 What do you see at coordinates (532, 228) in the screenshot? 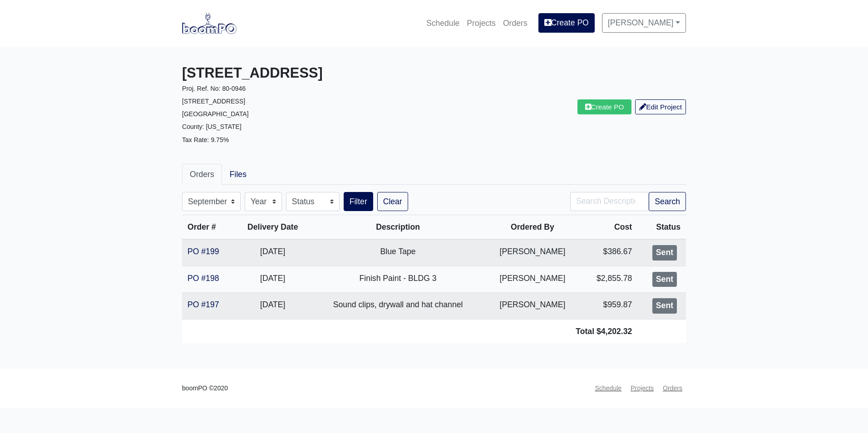
I see `th: Ordered By` at bounding box center [532, 228].